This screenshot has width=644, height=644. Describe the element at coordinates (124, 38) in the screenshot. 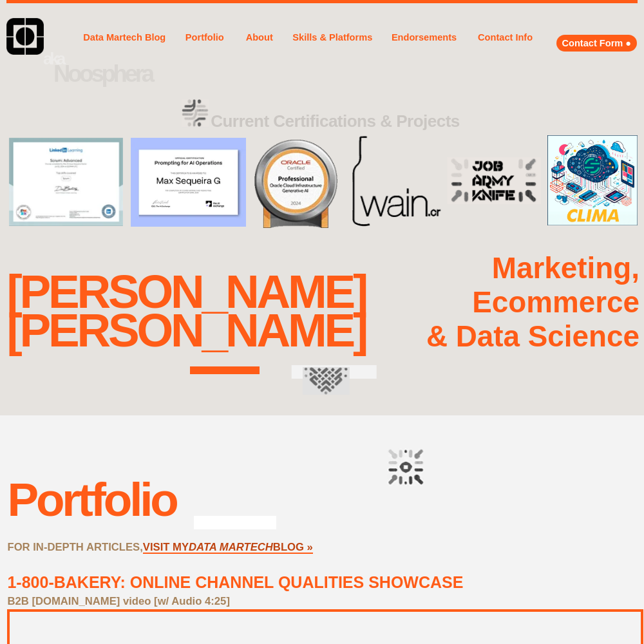

I see `a: Data Martech Blog` at that location.